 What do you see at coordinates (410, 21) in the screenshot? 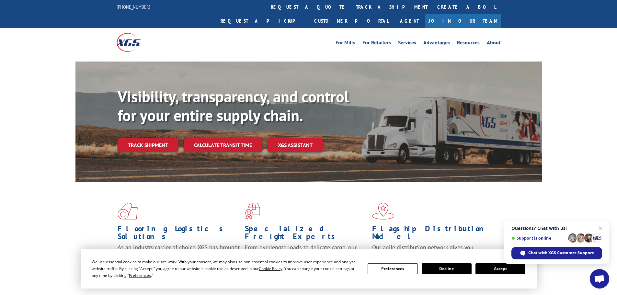
I see `a: Agent` at bounding box center [410, 21].